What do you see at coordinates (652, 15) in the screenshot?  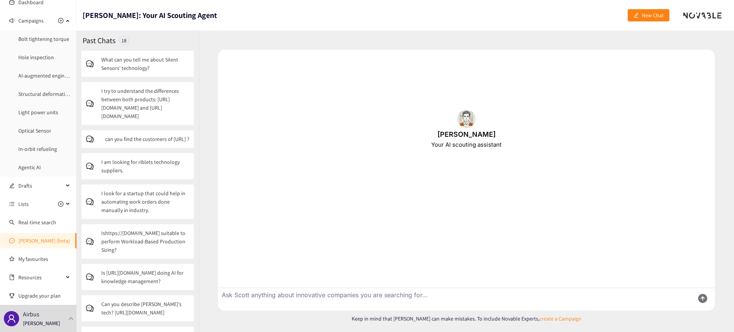 I see `span: New Chat` at bounding box center [652, 15].